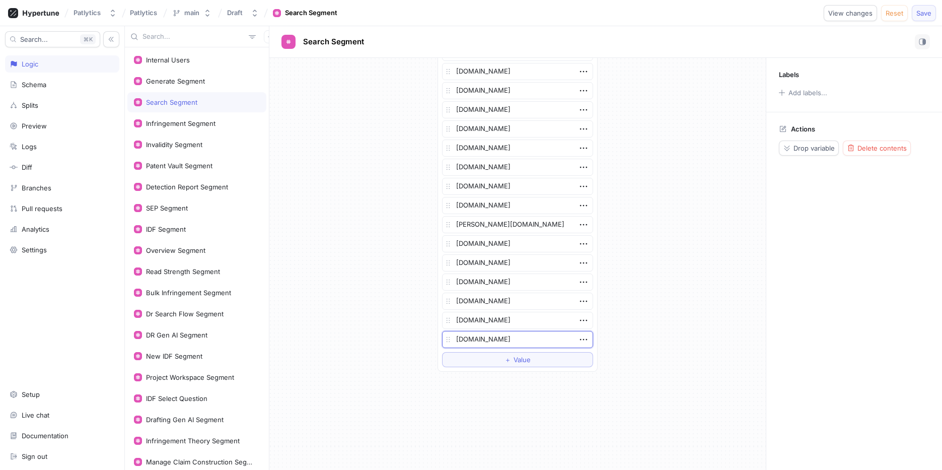  I want to click on p: Labels, so click(789, 74).